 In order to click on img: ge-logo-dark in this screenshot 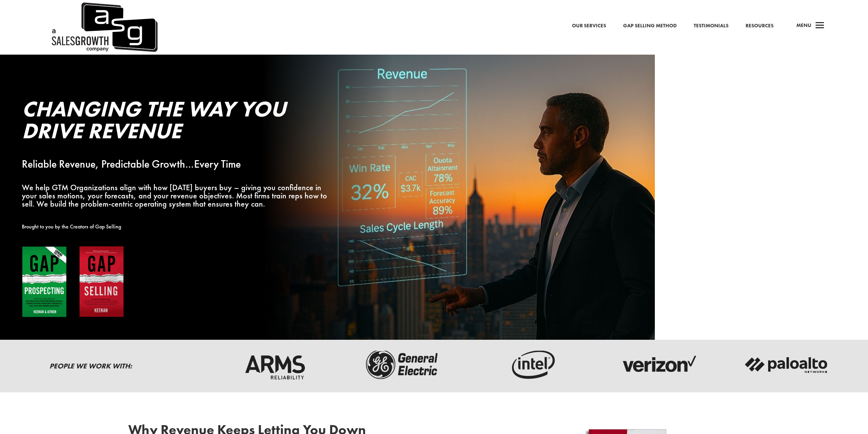, I will do `click(403, 365)`.